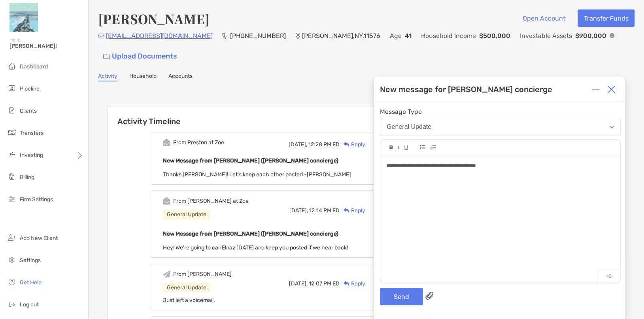 This screenshot has width=644, height=319. I want to click on img: Expand or collapse, so click(595, 89).